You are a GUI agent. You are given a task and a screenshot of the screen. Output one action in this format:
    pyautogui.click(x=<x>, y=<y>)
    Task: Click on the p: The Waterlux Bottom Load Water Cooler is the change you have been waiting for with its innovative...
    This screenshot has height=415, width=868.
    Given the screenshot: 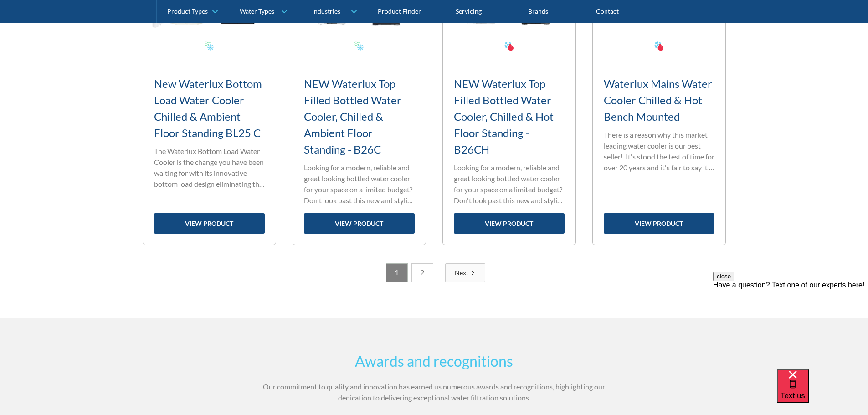 What is the action you would take?
    pyautogui.click(x=209, y=168)
    